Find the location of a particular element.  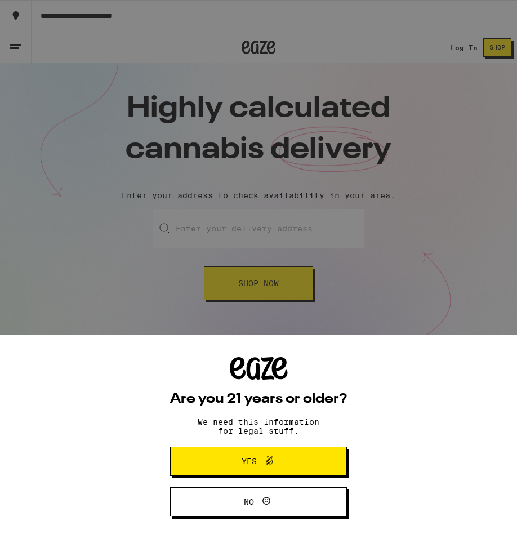

h2: Are you 21 years or older? is located at coordinates (259, 399).